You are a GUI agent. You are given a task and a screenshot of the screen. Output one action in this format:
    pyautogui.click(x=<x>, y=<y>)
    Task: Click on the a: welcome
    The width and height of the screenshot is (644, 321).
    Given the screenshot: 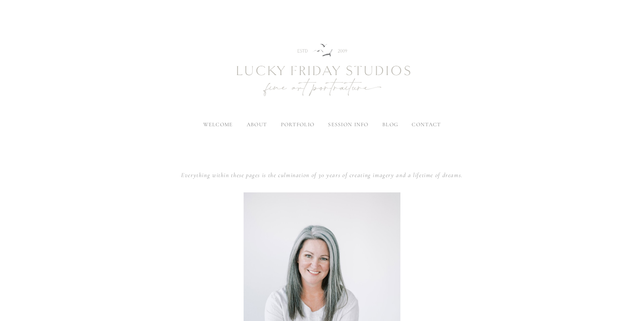 What is the action you would take?
    pyautogui.click(x=218, y=125)
    